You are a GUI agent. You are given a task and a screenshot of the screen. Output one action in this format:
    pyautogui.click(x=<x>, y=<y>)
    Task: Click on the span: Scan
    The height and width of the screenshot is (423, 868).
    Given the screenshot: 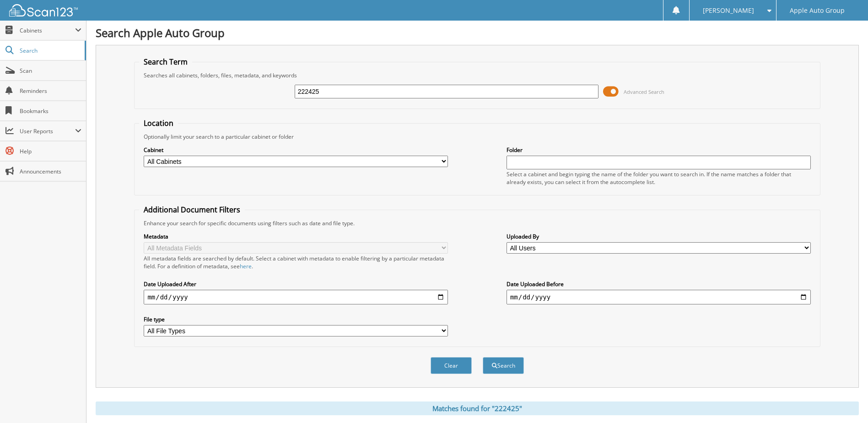 What is the action you would take?
    pyautogui.click(x=50, y=70)
    